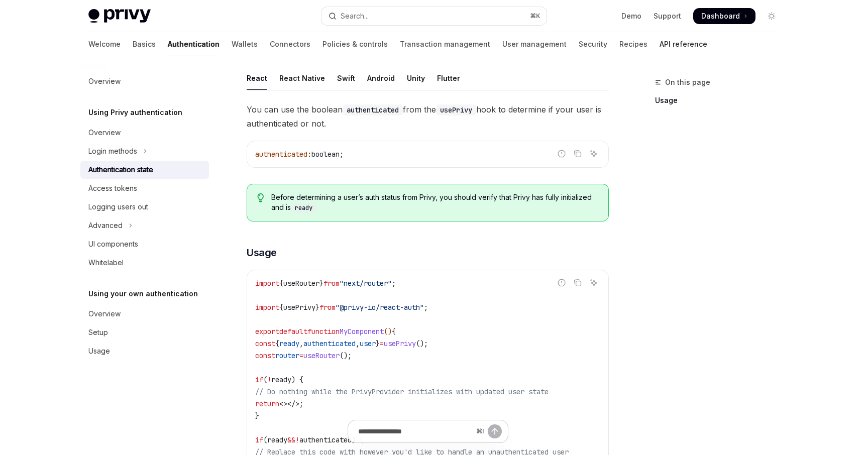 The width and height of the screenshot is (868, 455). What do you see at coordinates (113, 151) in the screenshot?
I see `div: Login methods` at bounding box center [113, 151].